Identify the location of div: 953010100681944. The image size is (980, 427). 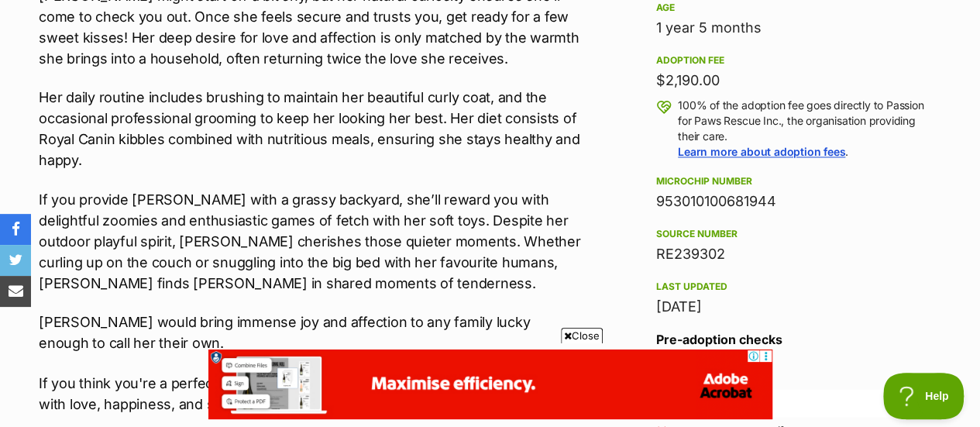
(794, 201).